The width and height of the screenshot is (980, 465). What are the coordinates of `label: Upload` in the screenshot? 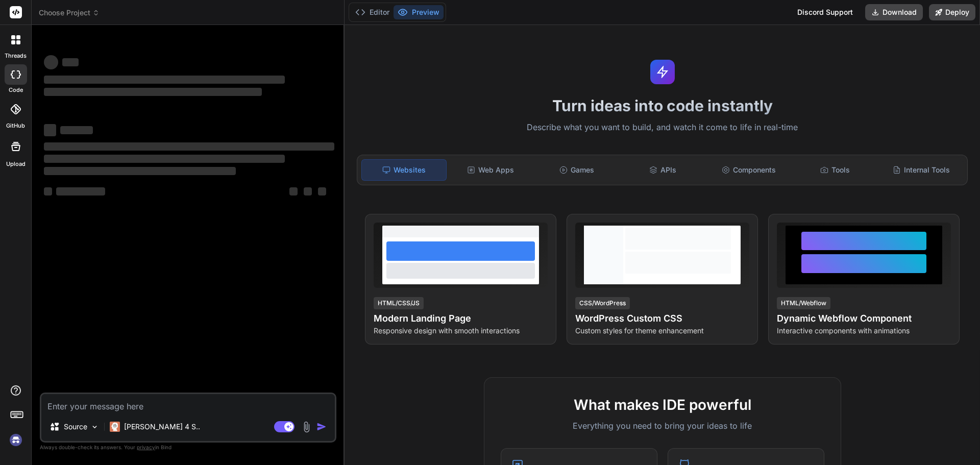 It's located at (16, 163).